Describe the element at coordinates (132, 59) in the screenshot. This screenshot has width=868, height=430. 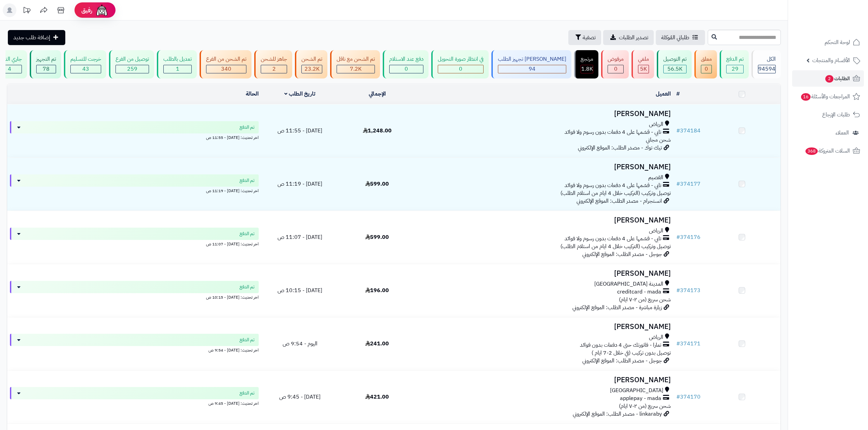
I see `div: توصيل من الفرع` at that location.